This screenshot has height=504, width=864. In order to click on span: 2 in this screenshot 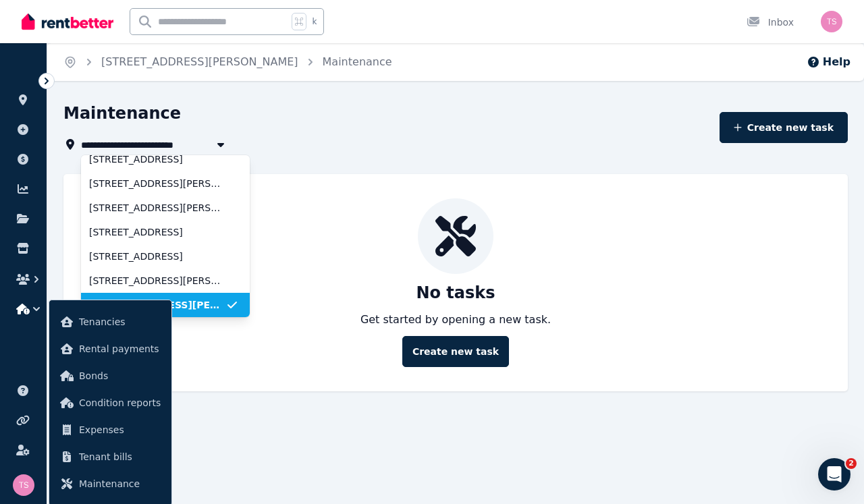, I will do `click(851, 464)`.